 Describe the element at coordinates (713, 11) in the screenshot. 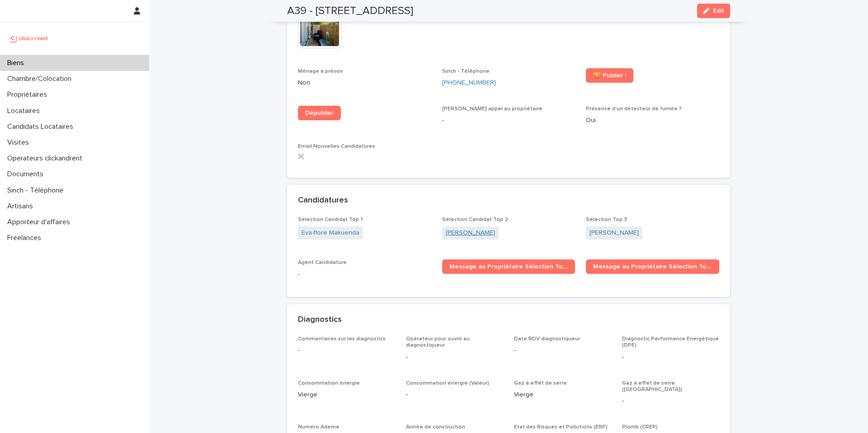

I see `button: Edit` at that location.